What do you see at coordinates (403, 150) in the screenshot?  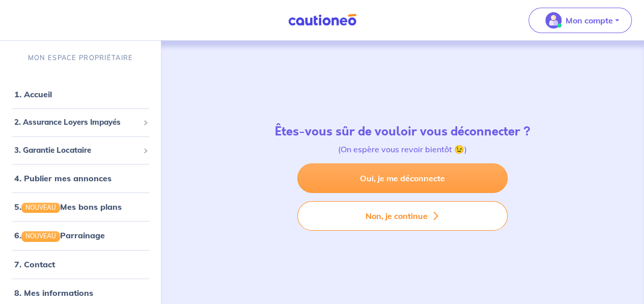 I see `p: (On espère vous revoir bientôt 😉)` at bounding box center [403, 150].